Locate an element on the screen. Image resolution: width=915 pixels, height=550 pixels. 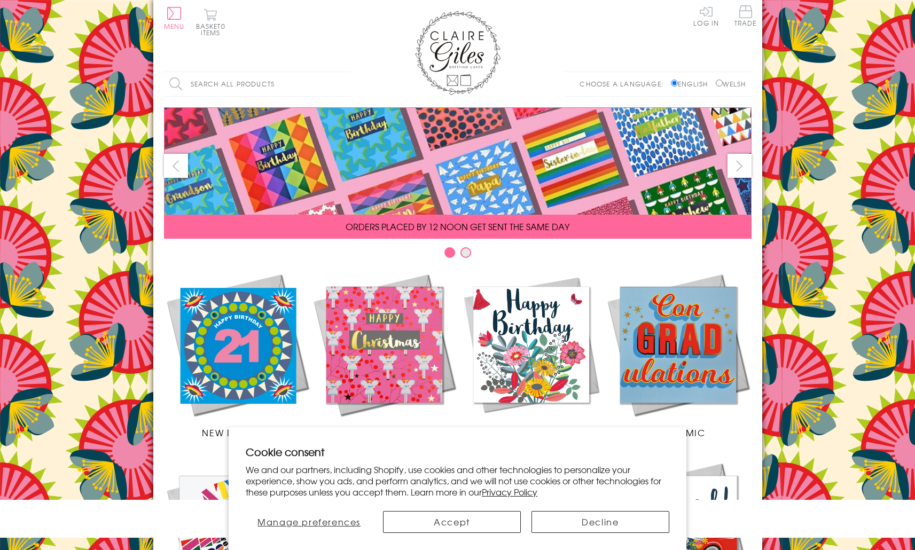
label: Welsh is located at coordinates (730, 84).